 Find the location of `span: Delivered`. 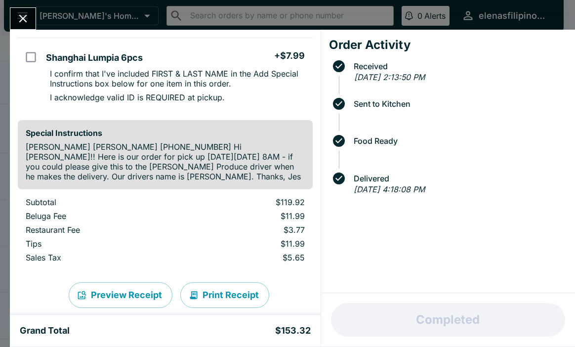

span: Delivered is located at coordinates (458, 178).